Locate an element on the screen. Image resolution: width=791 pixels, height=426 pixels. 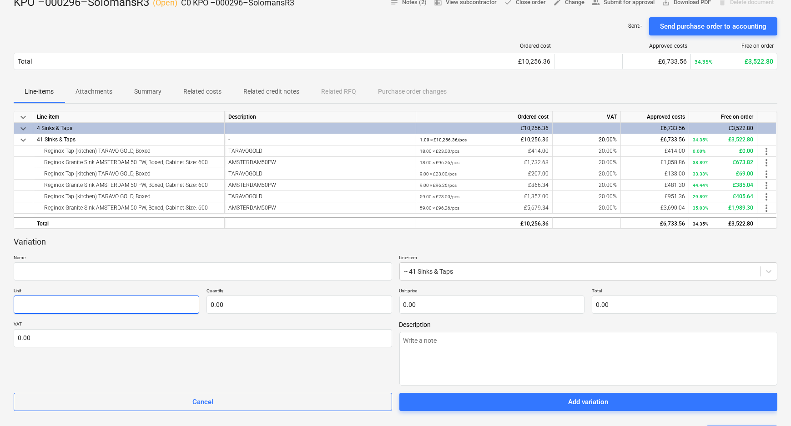
small: 33.33% is located at coordinates (700, 174).